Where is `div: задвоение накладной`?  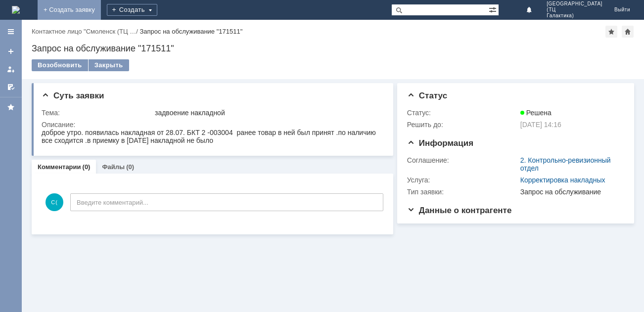
div: задвоение накладной is located at coordinates (267, 113).